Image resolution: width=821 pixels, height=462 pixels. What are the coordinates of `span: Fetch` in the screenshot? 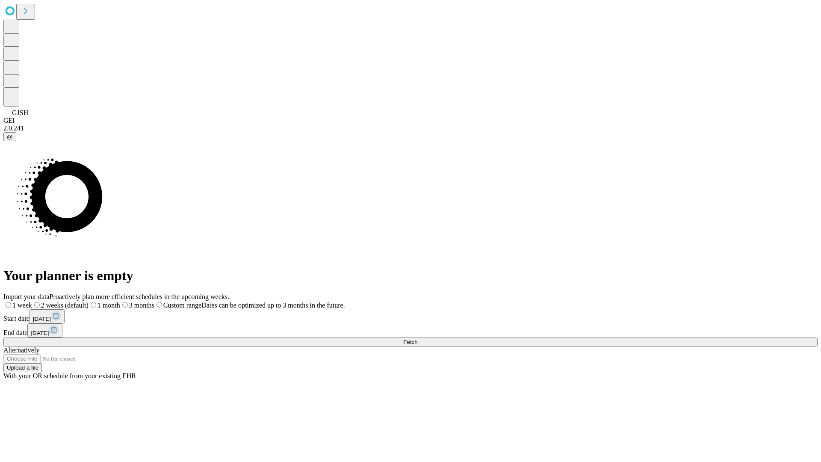 It's located at (410, 342).